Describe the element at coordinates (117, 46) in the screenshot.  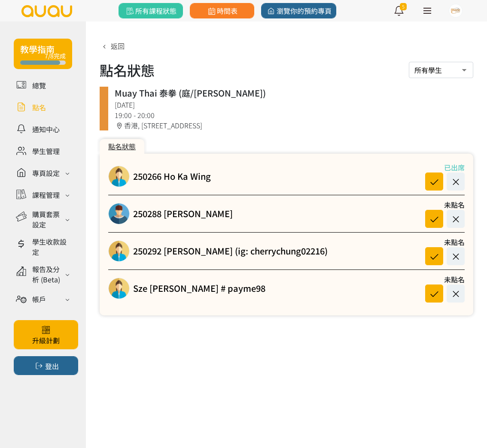
I see `span: 返回` at that location.